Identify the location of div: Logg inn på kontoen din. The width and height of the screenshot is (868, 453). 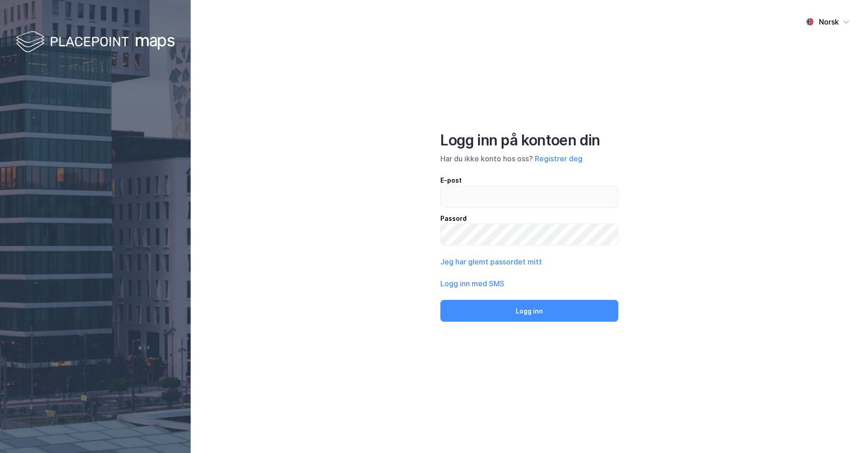
(529, 141).